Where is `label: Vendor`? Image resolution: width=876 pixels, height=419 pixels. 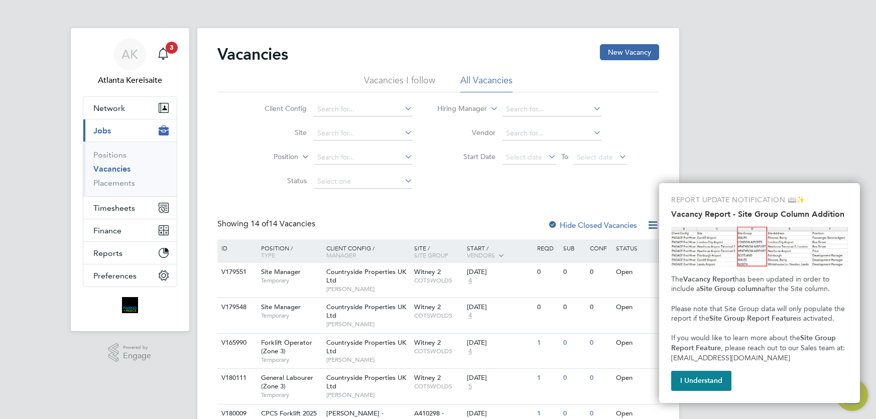 label: Vendor is located at coordinates (466, 133).